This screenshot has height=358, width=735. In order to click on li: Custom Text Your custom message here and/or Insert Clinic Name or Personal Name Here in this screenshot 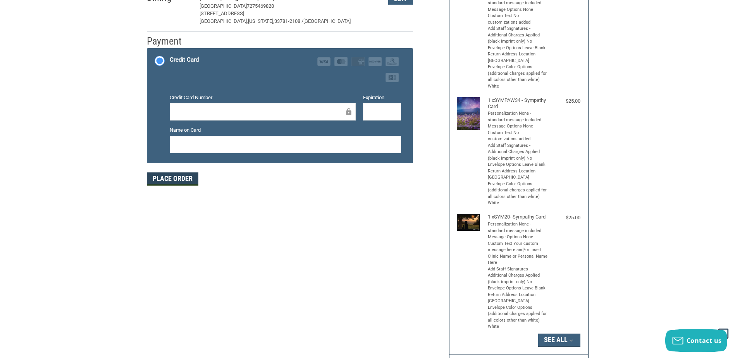, I will do `click(518, 253)`.